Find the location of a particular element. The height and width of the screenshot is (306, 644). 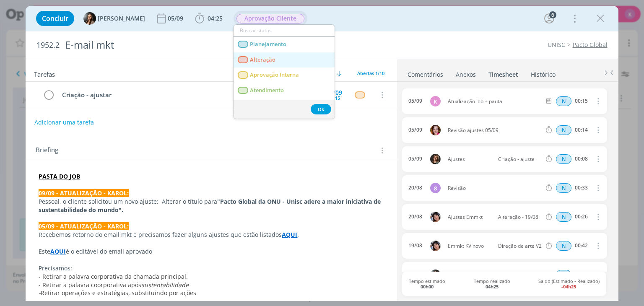

a: Pacto Global is located at coordinates (590, 44).